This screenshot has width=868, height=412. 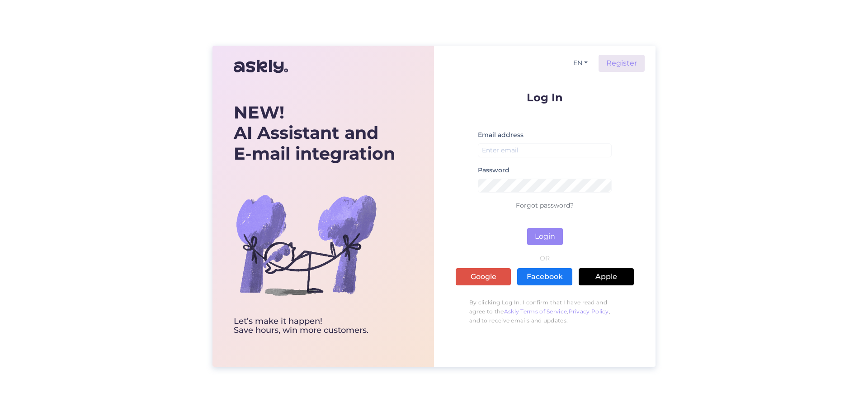 I want to click on a: Register, so click(x=622, y=63).